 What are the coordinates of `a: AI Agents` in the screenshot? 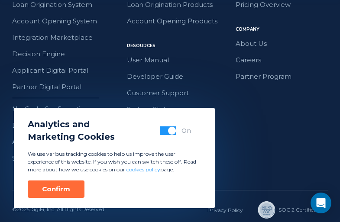 It's located at (52, 142).